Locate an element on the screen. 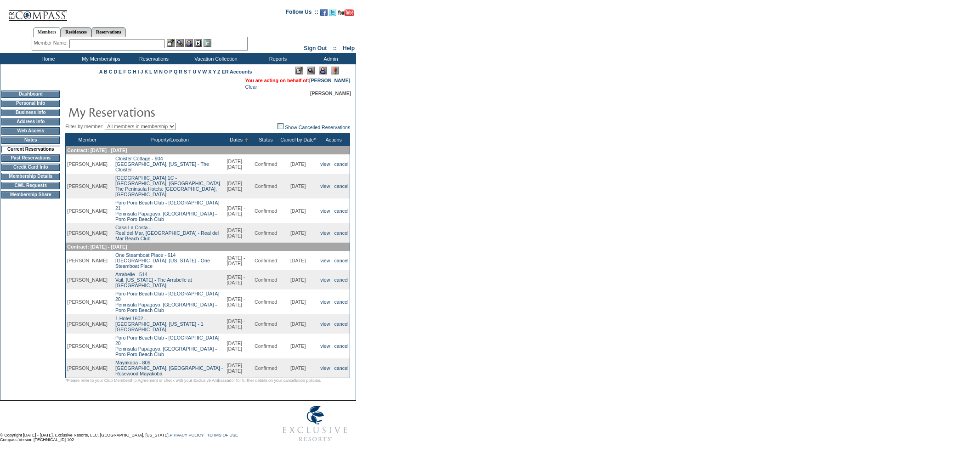  a: G is located at coordinates (130, 72).